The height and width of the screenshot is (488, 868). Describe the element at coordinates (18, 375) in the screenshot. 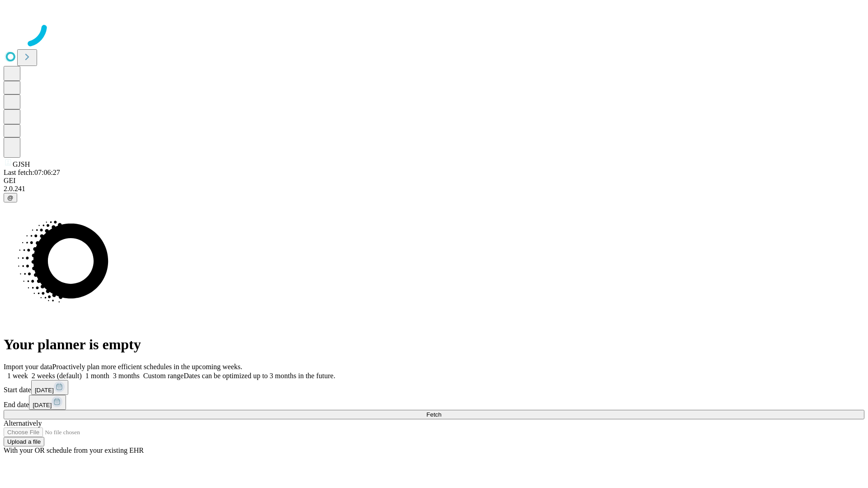

I see `span: 1 week` at that location.